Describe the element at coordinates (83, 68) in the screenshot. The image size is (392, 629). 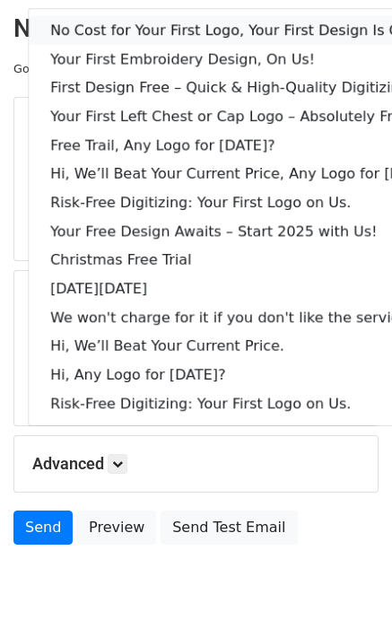
I see `small: Google Sheet:` at that location.